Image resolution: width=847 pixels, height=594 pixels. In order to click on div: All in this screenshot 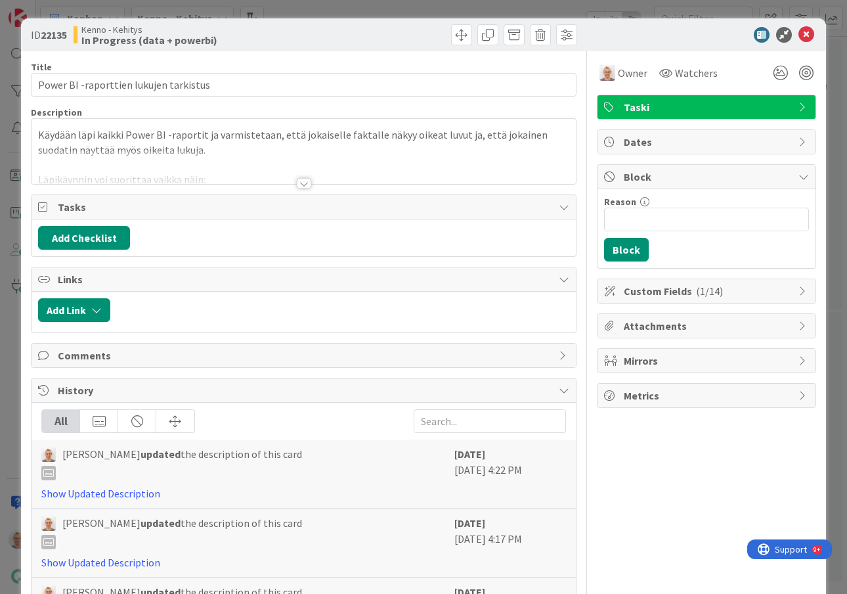, I will do `click(61, 421)`.